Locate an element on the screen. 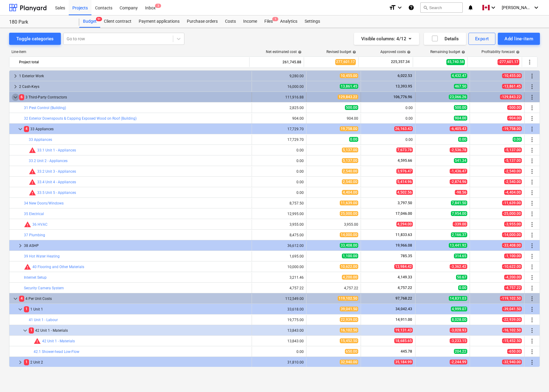 The image size is (549, 392). div: Chat Widget is located at coordinates (534, 377).